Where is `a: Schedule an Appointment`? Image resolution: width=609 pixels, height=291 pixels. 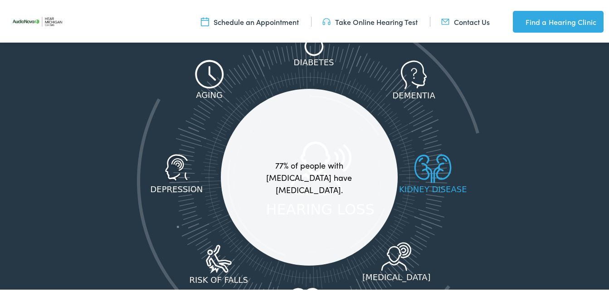 a: Schedule an Appointment is located at coordinates (250, 20).